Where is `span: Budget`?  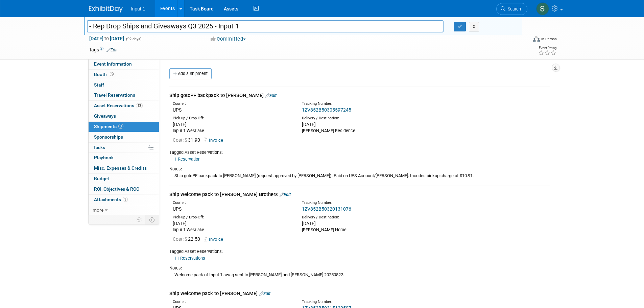
span: Budget is located at coordinates (102, 179).